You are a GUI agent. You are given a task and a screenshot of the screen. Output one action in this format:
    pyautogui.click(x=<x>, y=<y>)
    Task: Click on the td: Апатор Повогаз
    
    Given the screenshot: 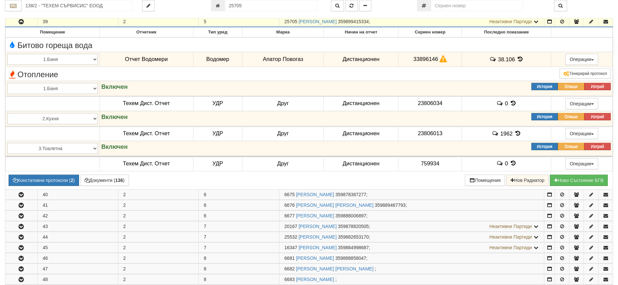 What is the action you would take?
    pyautogui.click(x=283, y=59)
    